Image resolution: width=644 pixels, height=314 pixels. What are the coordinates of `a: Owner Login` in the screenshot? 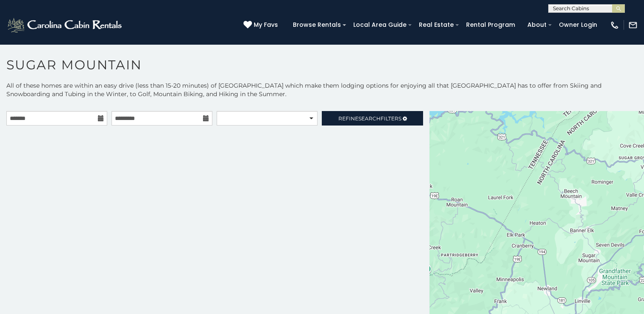 It's located at (578, 25).